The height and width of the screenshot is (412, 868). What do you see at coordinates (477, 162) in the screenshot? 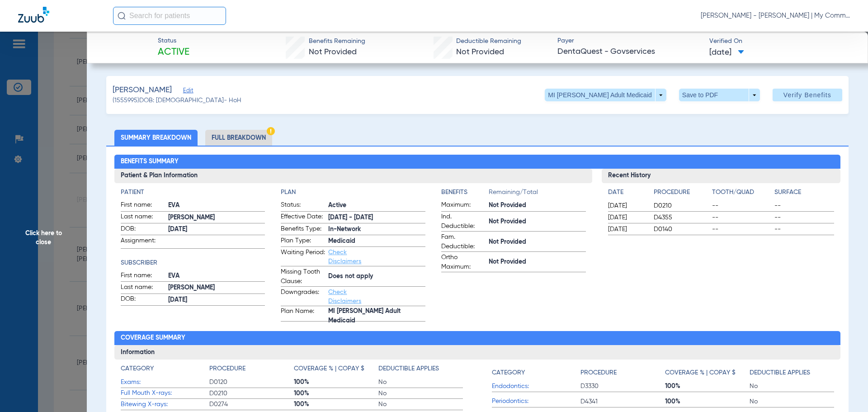
I see `h2: Benefits Summary` at bounding box center [477, 162].